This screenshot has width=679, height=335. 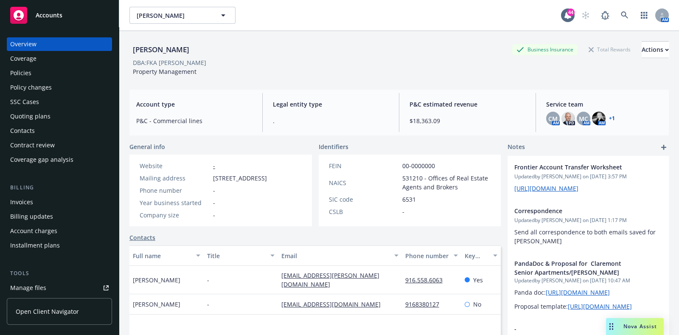 I want to click on div: Policies, so click(x=21, y=73).